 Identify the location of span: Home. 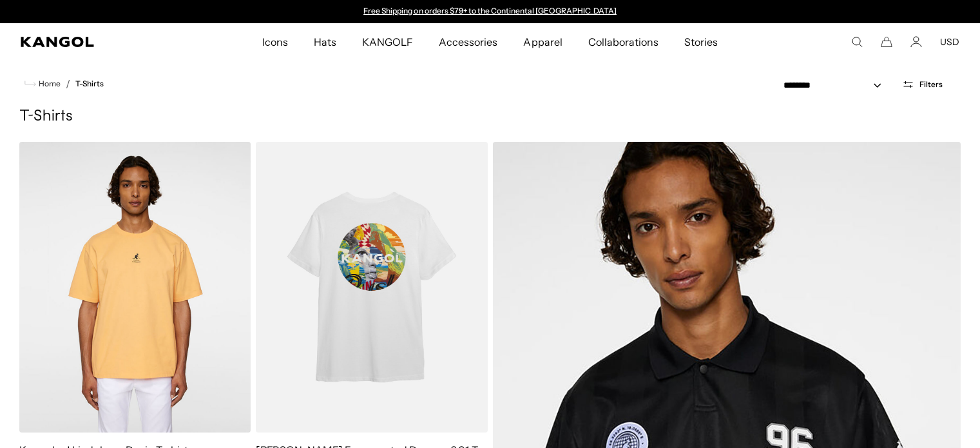
(48, 84).